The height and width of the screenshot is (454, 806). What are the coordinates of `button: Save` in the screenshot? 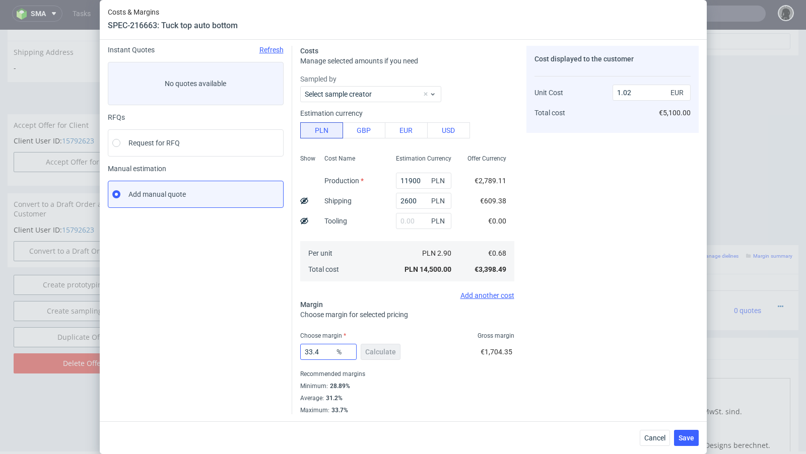 It's located at (686, 438).